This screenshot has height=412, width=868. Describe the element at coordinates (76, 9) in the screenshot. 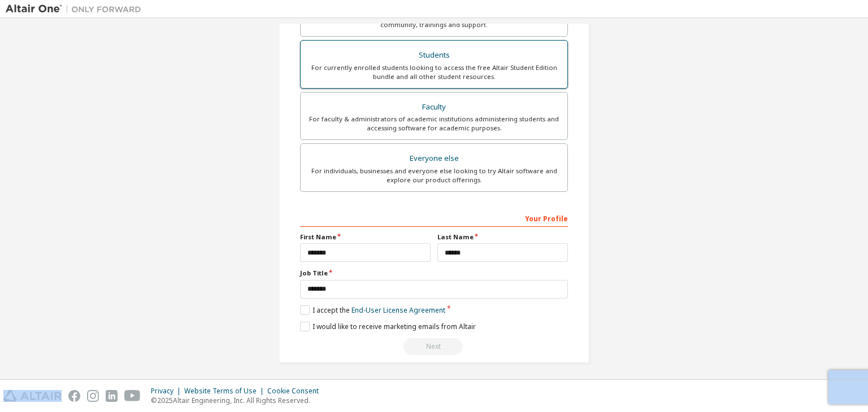

I see `img: Altair One` at that location.